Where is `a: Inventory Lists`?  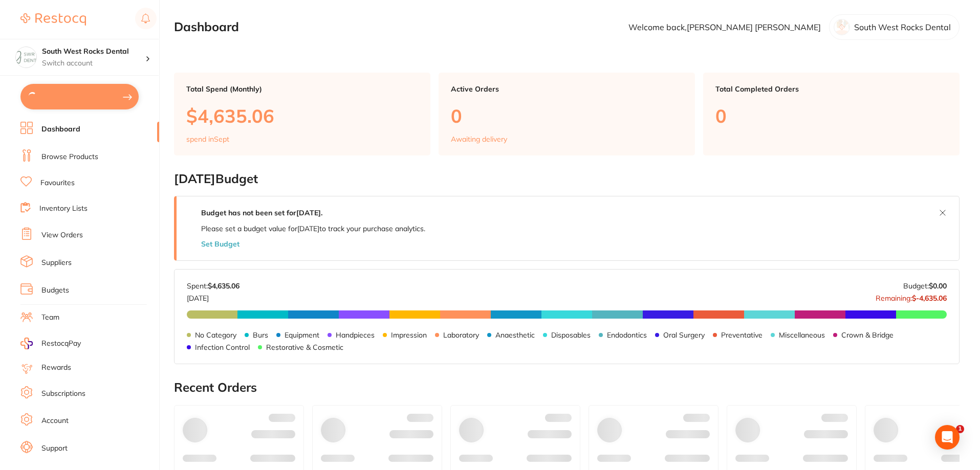 a: Inventory Lists is located at coordinates (64, 209).